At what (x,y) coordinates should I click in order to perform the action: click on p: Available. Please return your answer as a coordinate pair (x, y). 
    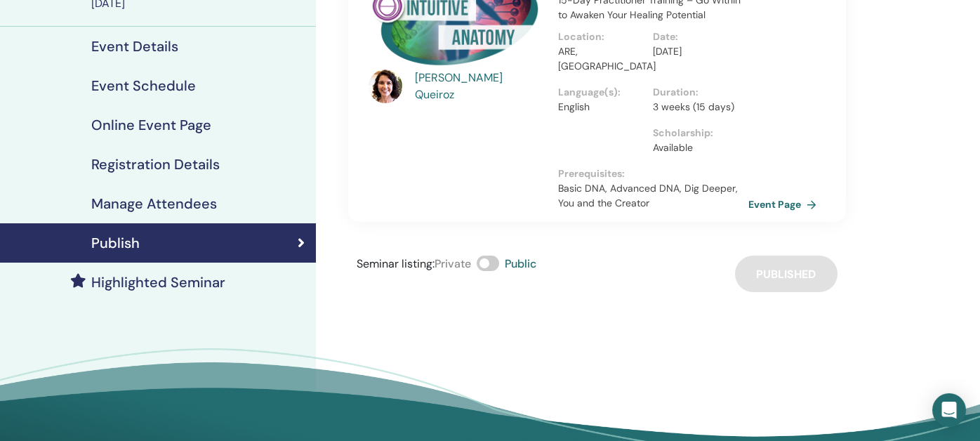
    Looking at the image, I should click on (696, 148).